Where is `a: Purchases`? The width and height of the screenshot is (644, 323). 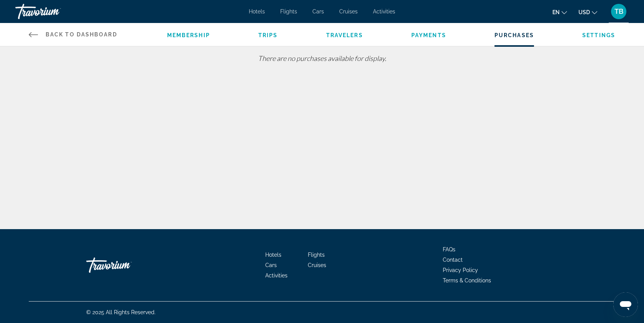
a: Purchases is located at coordinates (514, 35).